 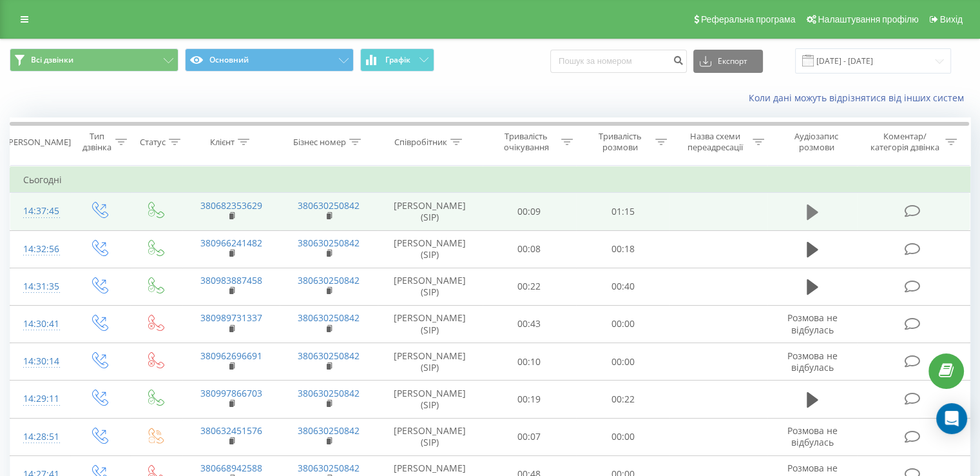 What do you see at coordinates (618, 61) in the screenshot?
I see `input: Пошук за номером` at bounding box center [618, 61].